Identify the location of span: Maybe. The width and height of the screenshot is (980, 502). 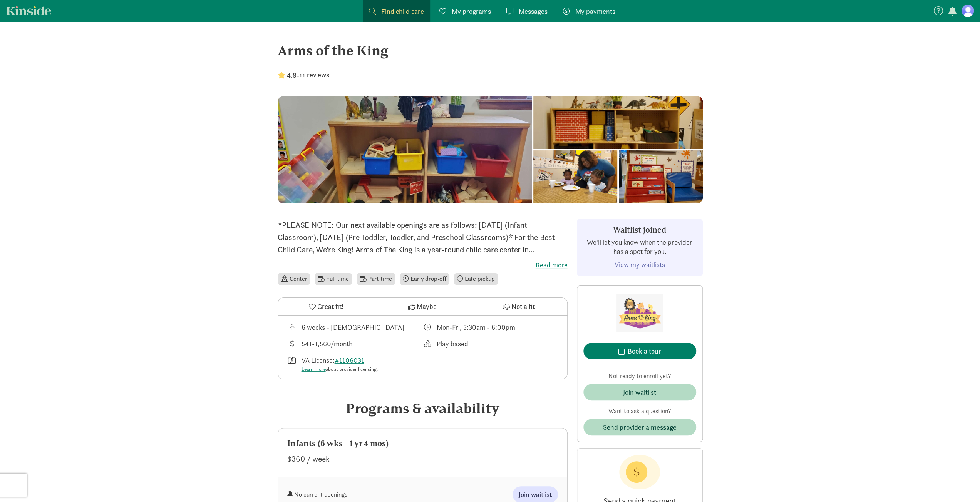
(426, 306).